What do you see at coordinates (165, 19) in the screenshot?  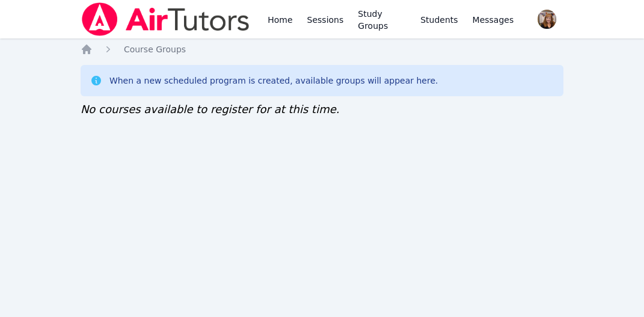 I see `img: Air Tutors` at bounding box center [165, 19].